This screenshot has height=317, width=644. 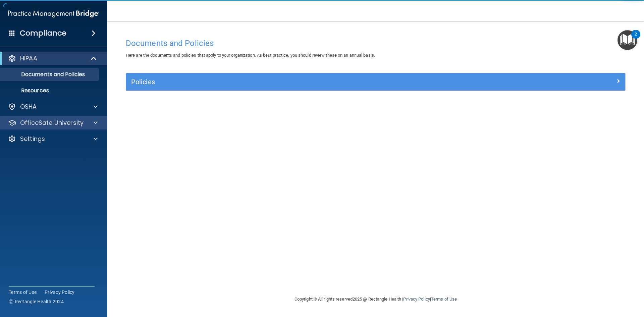 I want to click on div: 2, so click(x=636, y=38).